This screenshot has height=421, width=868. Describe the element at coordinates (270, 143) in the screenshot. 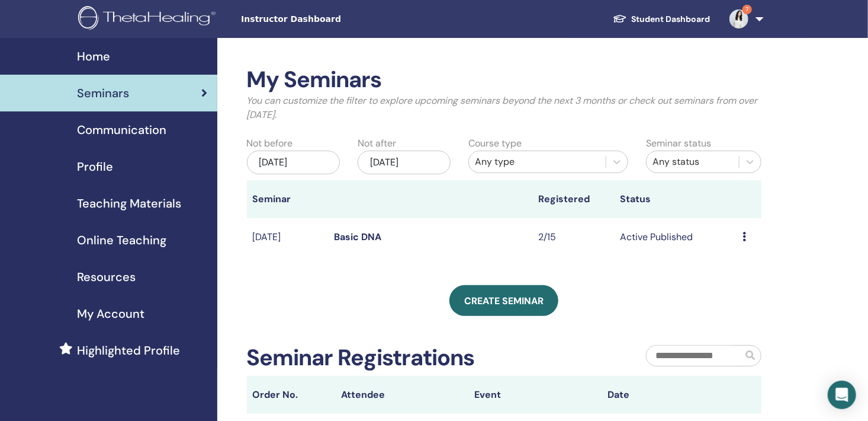

I see `label: Not before` at that location.